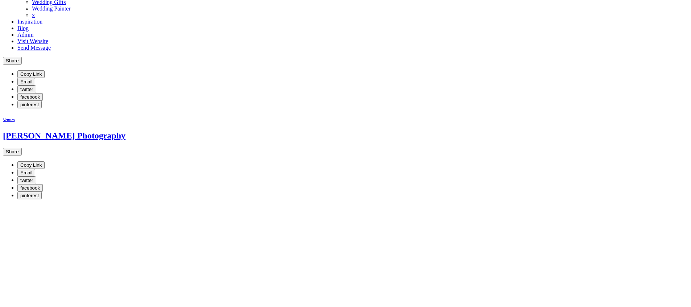 Image resolution: width=691 pixels, height=307 pixels. Describe the element at coordinates (30, 21) in the screenshot. I see `a: Inspiration` at that location.